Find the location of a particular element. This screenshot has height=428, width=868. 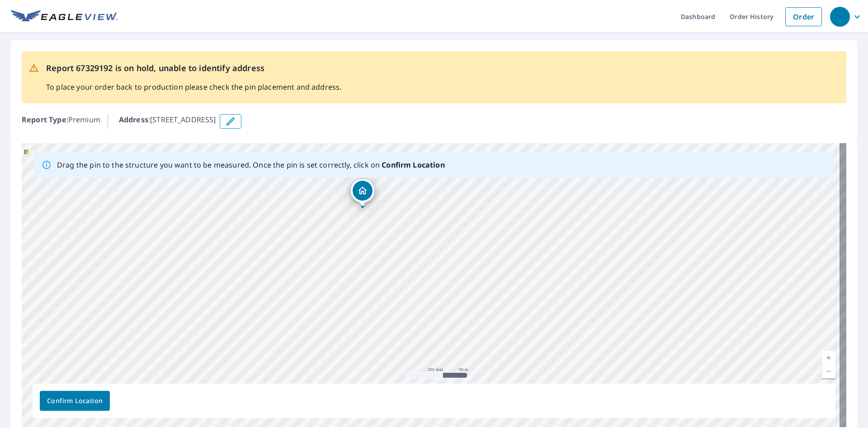

img: EV Logo is located at coordinates (64, 17).